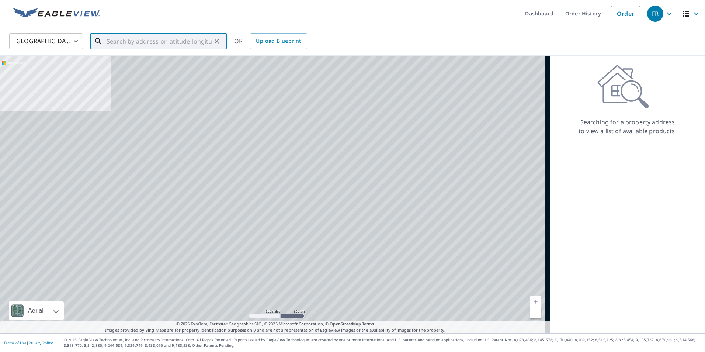 The height and width of the screenshot is (352, 705). Describe the element at coordinates (278, 41) in the screenshot. I see `a: Upload Blueprint` at that location.